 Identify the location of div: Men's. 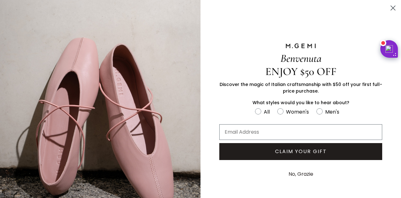
(332, 111).